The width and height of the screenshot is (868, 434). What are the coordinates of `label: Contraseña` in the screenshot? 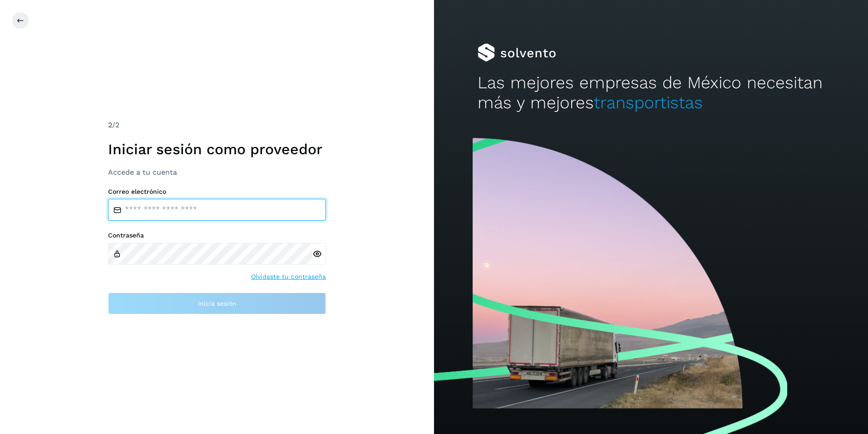 It's located at (217, 235).